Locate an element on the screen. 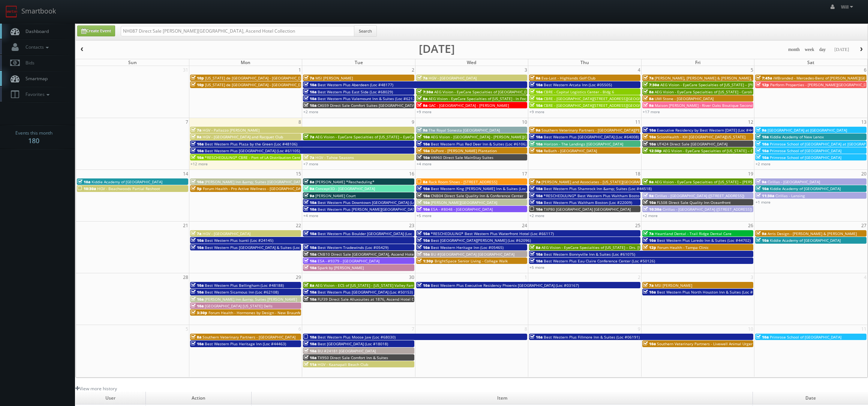 The image size is (868, 406). a: View more history is located at coordinates (96, 388).